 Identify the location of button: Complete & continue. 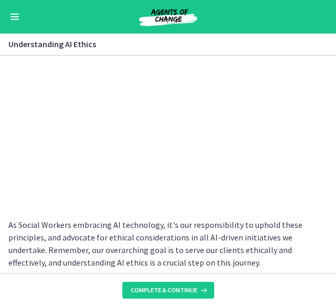
(168, 290).